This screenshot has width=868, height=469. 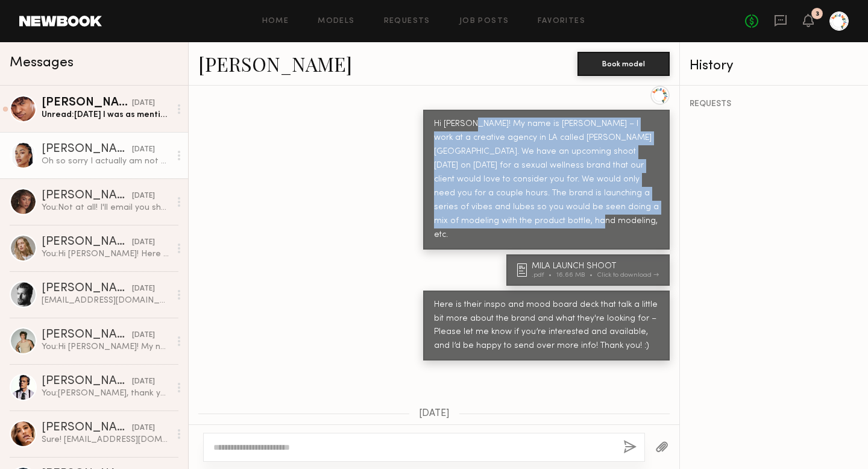 What do you see at coordinates (817, 14) in the screenshot?
I see `div: 3` at bounding box center [817, 14].